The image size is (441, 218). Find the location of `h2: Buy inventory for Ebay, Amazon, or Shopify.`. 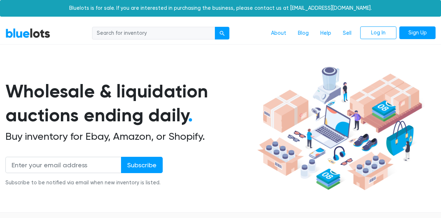

h2: Buy inventory for Ebay, Amazon, or Shopify. is located at coordinates (130, 137).